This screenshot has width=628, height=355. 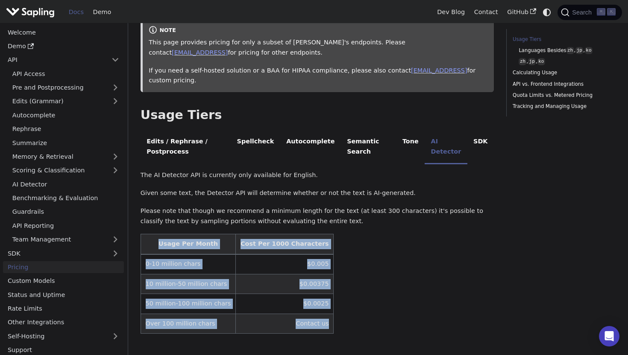 I want to click on a: Guardrails, so click(x=66, y=212).